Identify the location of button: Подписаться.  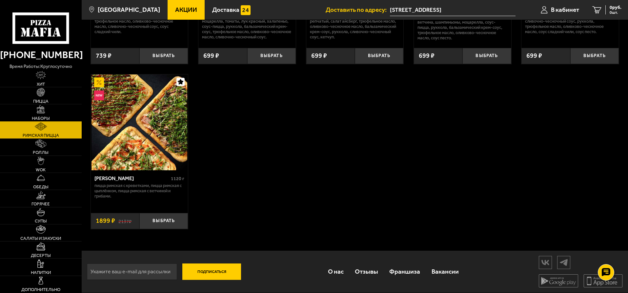
(212, 271).